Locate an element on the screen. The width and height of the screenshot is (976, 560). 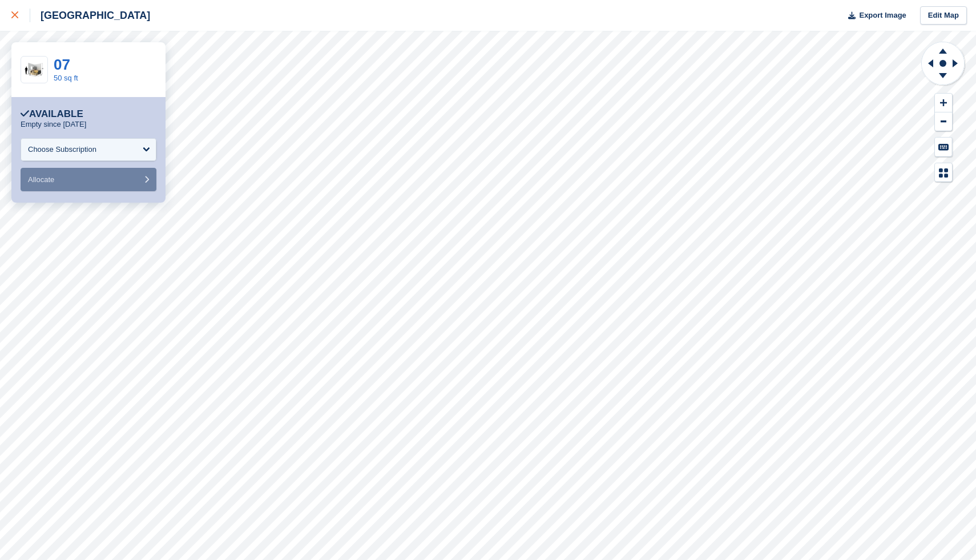
button: Map Legend is located at coordinates (944, 173).